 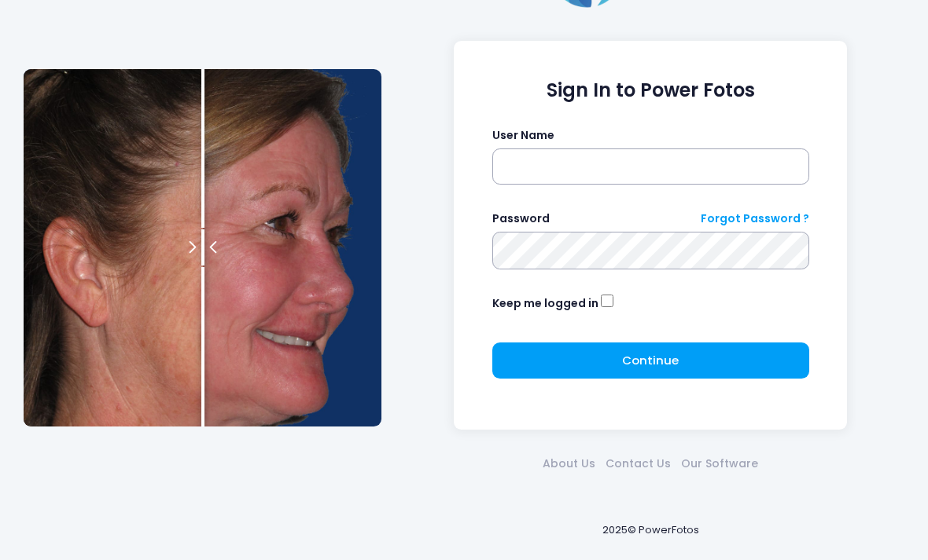 What do you see at coordinates (639, 464) in the screenshot?
I see `a: Contact Us` at bounding box center [639, 464].